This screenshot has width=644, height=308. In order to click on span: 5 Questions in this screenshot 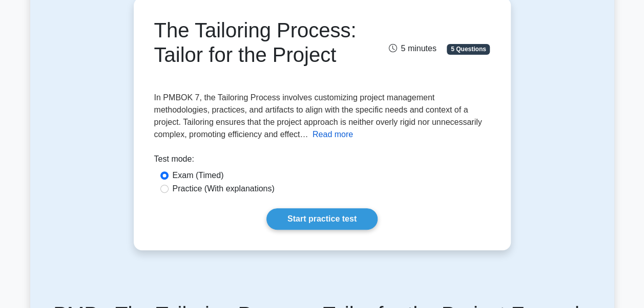, I will do `click(468, 50)`.